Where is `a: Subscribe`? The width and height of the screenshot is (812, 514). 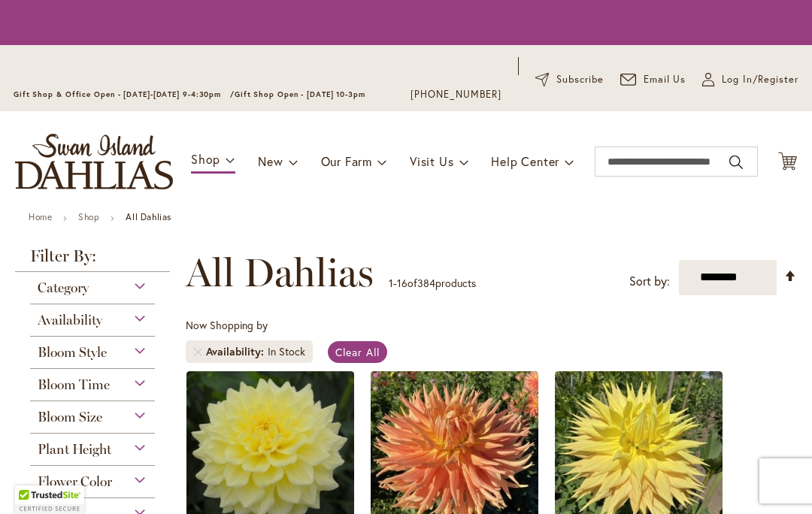
a: Subscribe is located at coordinates (570, 79).